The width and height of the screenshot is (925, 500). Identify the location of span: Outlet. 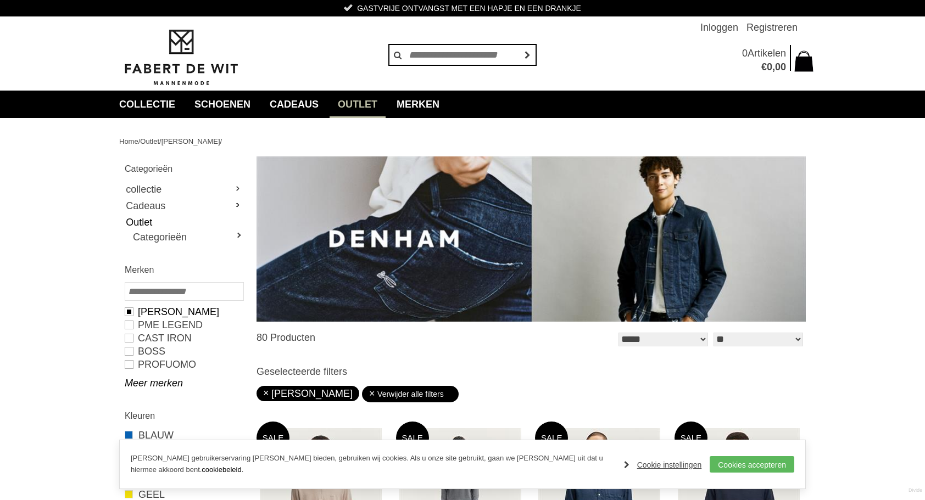
(149, 141).